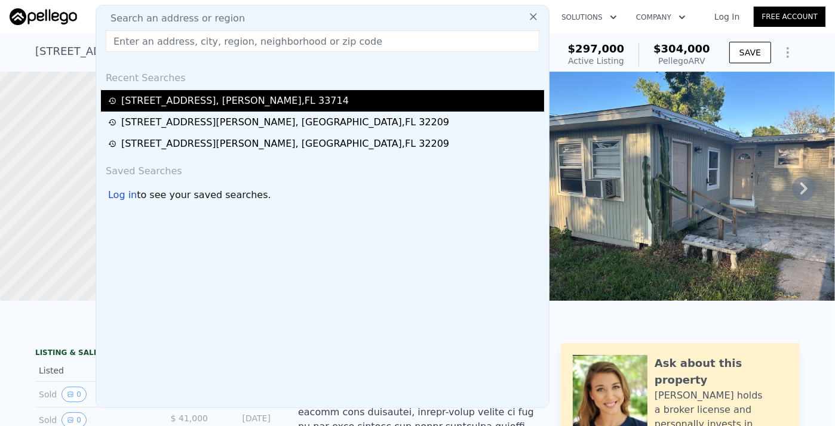  Describe the element at coordinates (92, 395) in the screenshot. I see `div: Sold` at that location.